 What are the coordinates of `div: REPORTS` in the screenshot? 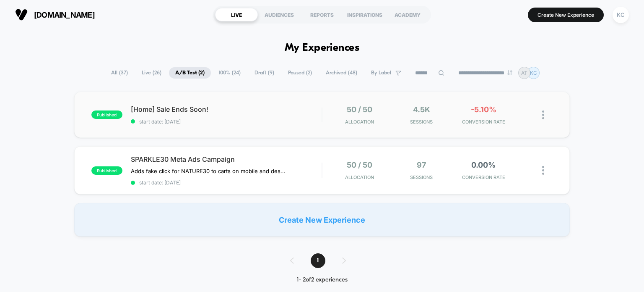 It's located at (322, 15).